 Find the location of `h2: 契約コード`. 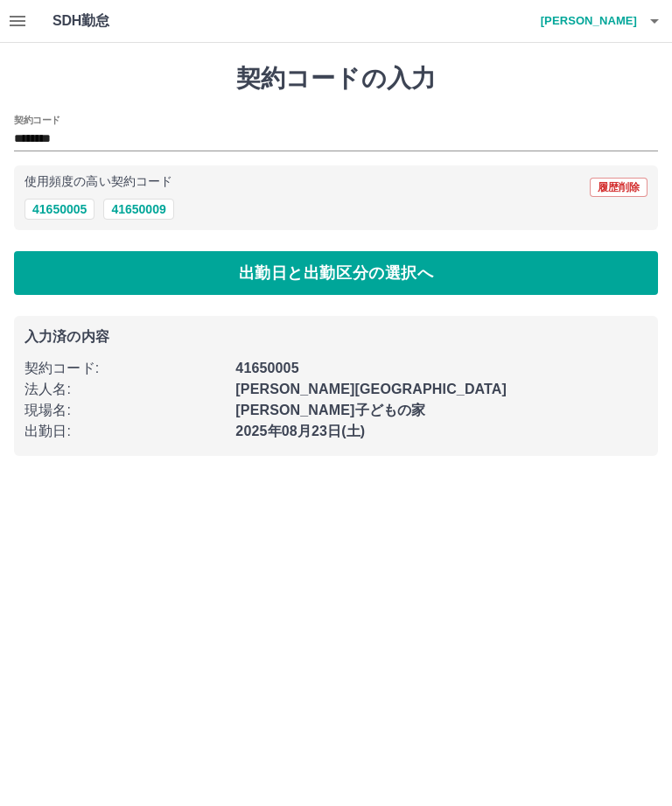

h2: 契約コード is located at coordinates (37, 119).